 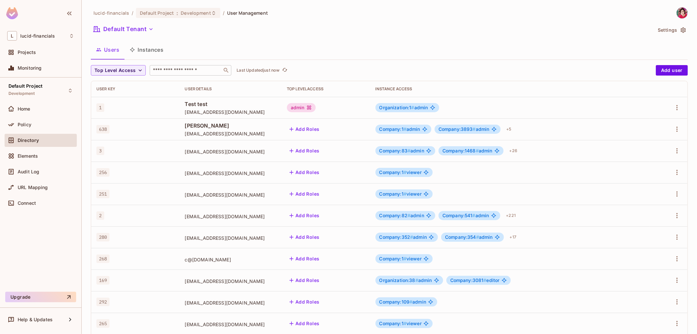 I want to click on div: User Key, so click(x=135, y=89).